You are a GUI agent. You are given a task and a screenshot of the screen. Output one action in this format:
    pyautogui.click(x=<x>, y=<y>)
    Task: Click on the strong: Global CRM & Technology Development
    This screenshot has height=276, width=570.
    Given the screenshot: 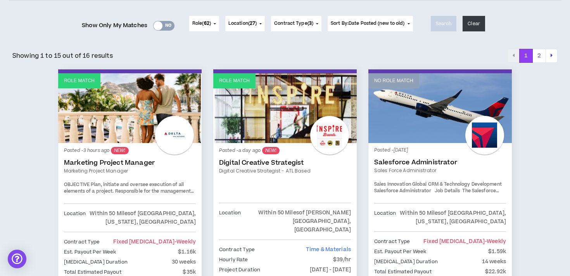 What is the action you would take?
    pyautogui.click(x=457, y=184)
    